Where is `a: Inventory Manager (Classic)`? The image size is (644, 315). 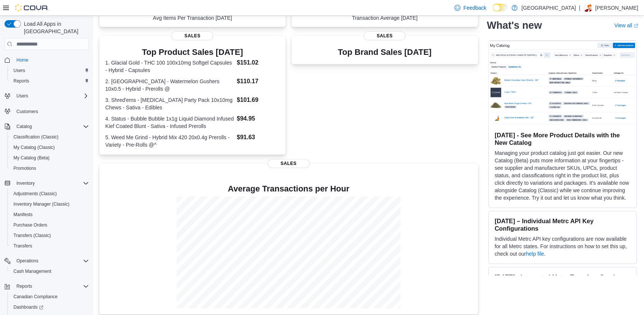 a: Inventory Manager (Classic) is located at coordinates (42, 204).